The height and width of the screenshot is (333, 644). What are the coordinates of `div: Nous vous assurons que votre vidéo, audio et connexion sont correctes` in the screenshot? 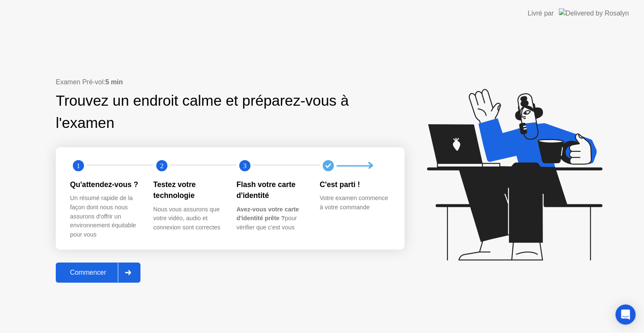 It's located at (188, 219).